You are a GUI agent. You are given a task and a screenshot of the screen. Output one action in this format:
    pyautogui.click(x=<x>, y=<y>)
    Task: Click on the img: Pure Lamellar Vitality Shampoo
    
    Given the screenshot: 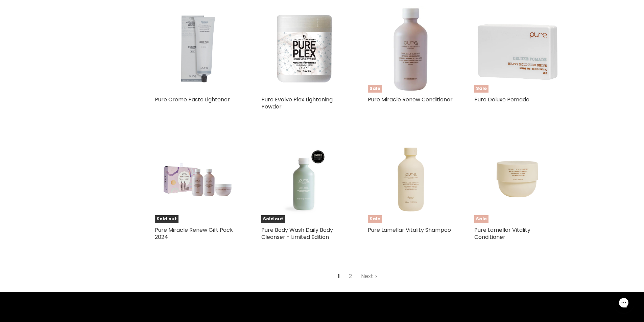 What is the action you would take?
    pyautogui.click(x=410, y=180)
    